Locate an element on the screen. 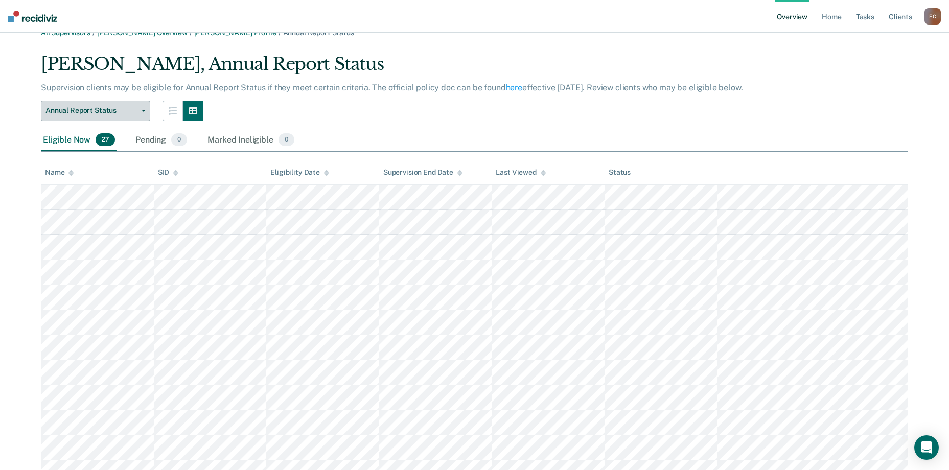  img: Recidiviz is located at coordinates (33, 16).